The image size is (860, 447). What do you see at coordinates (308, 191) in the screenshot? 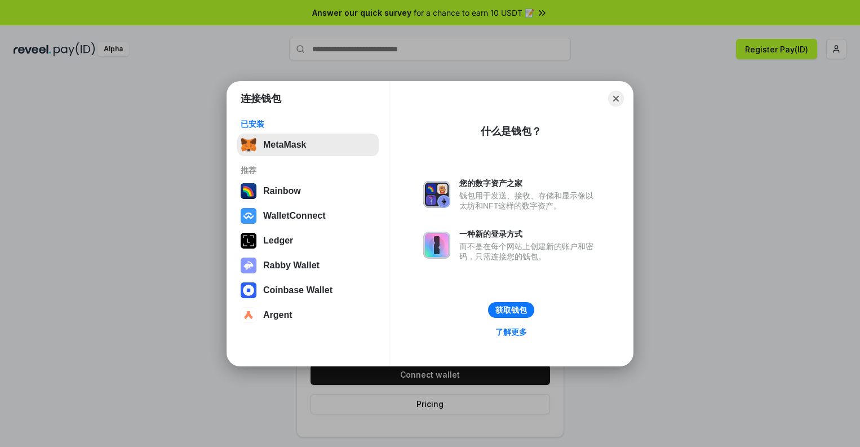
I see `button: Rainbow` at bounding box center [308, 191].